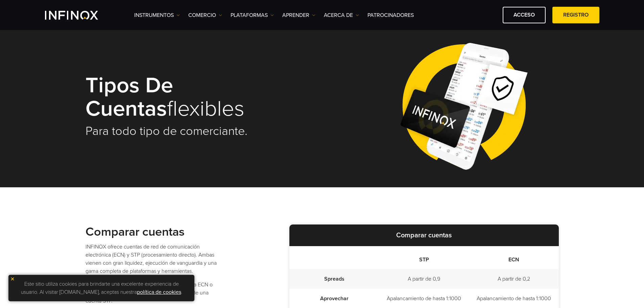 This screenshot has width=644, height=308. What do you see at coordinates (299, 15) in the screenshot?
I see `a: Aprender` at bounding box center [299, 15].